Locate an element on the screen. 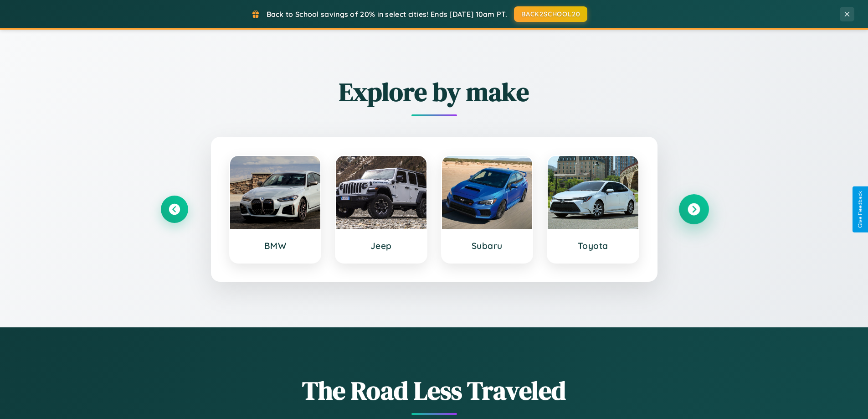 The width and height of the screenshot is (868, 419). h2: Explore by make is located at coordinates (434, 92).